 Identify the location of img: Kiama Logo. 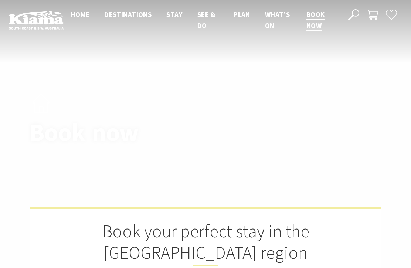
(36, 20).